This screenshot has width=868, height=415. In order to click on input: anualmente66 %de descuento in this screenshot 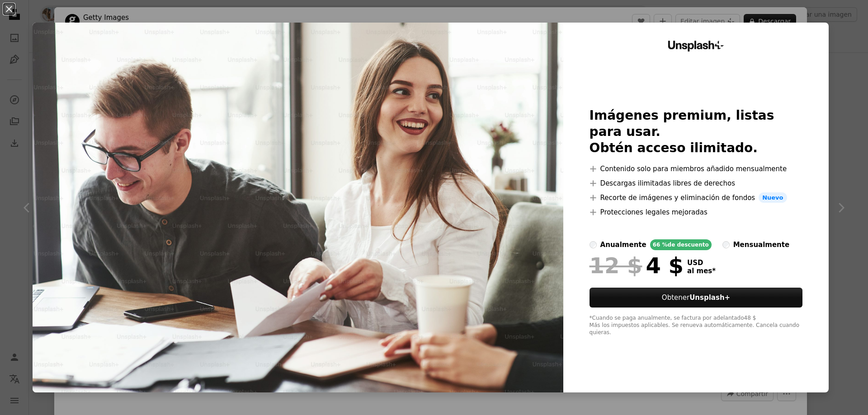, I will do `click(593, 245)`.